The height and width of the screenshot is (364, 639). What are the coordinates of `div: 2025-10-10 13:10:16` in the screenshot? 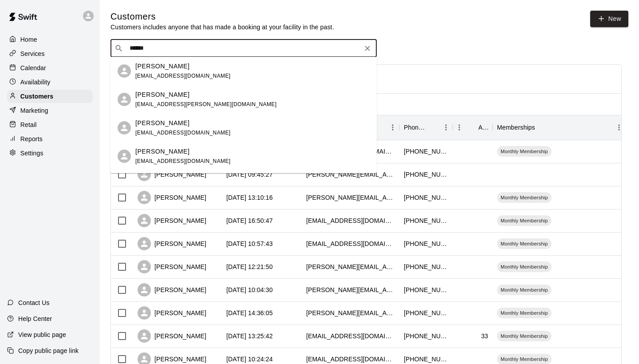 It's located at (249, 197).